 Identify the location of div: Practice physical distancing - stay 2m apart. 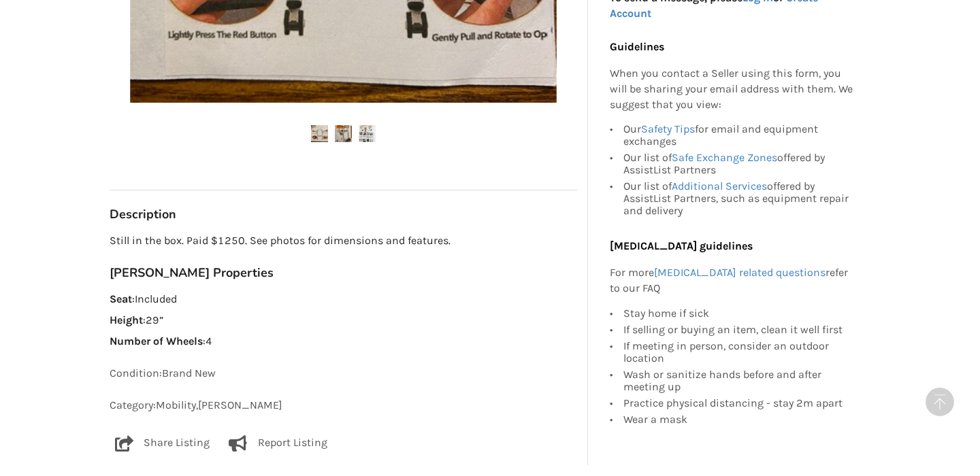
(738, 403).